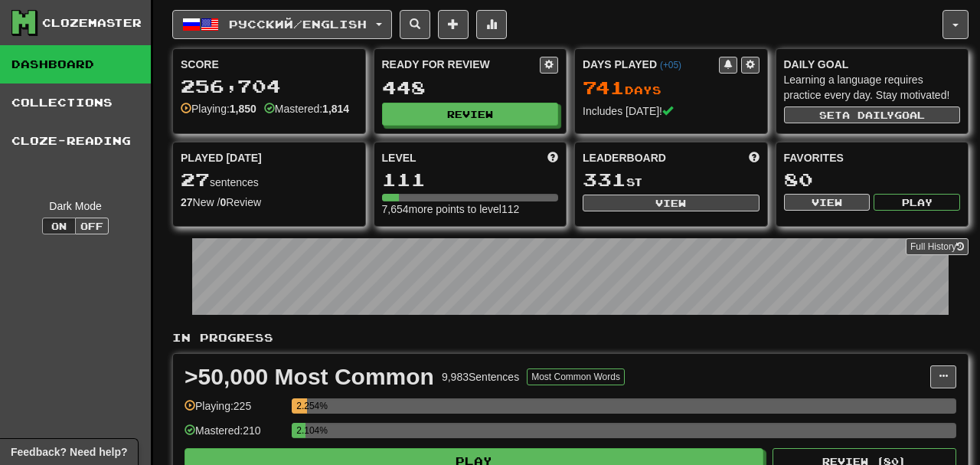 This screenshot has width=980, height=465. Describe the element at coordinates (624, 158) in the screenshot. I see `span: Leaderboard` at that location.